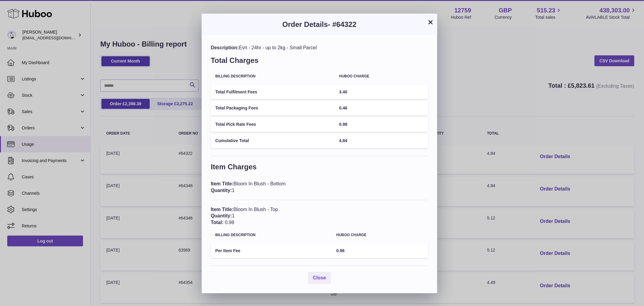  What do you see at coordinates (273, 124) in the screenshot?
I see `td: Total Pick Rate Fees` at bounding box center [273, 124].